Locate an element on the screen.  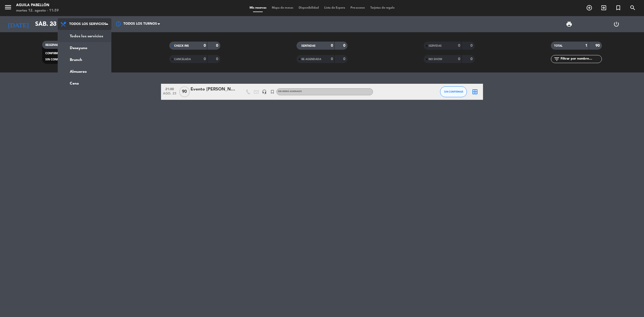
a: Todos los servicios is located at coordinates (85, 36).